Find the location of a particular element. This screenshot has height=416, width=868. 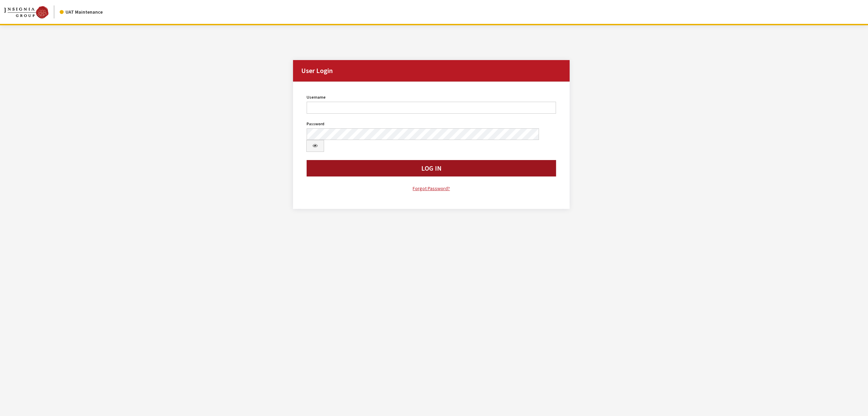

label: Password is located at coordinates (316, 124).